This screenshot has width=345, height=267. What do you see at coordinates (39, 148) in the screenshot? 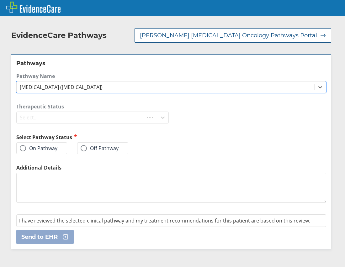
I see `label: On Pathway` at bounding box center [39, 148].